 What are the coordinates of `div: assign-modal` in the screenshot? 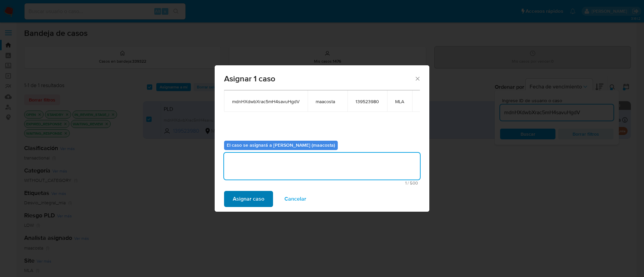 It's located at (322, 138).